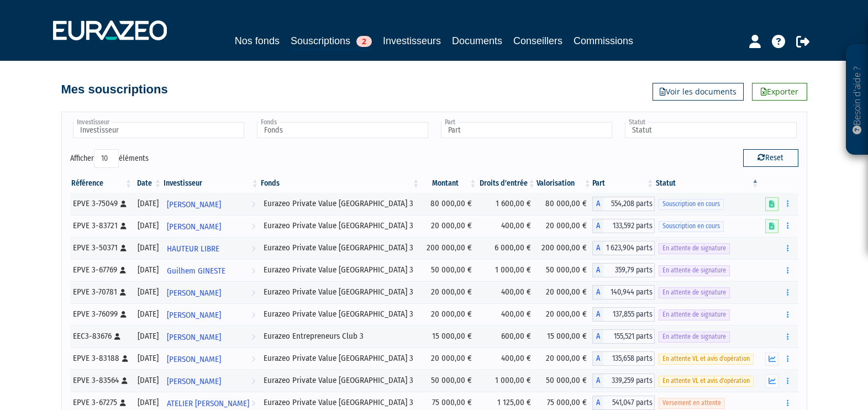 This screenshot has width=868, height=410. What do you see at coordinates (101, 292) in the screenshot?
I see `div: EPVE 3-70781` at bounding box center [101, 292].